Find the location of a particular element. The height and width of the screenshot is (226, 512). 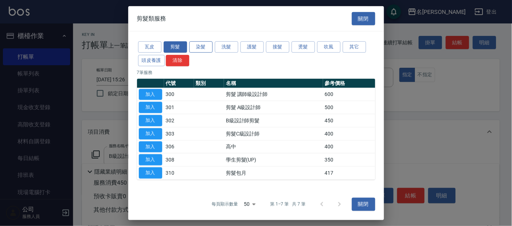

td: 308 is located at coordinates (179, 160).